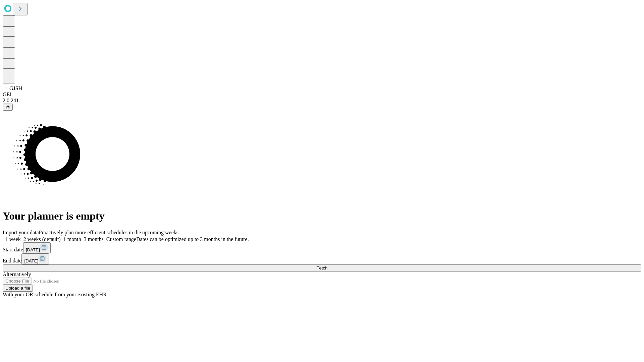 The height and width of the screenshot is (362, 644). What do you see at coordinates (109, 232) in the screenshot?
I see `span: Proactively plan more efficient schedules in the upcoming weeks.` at bounding box center [109, 232].